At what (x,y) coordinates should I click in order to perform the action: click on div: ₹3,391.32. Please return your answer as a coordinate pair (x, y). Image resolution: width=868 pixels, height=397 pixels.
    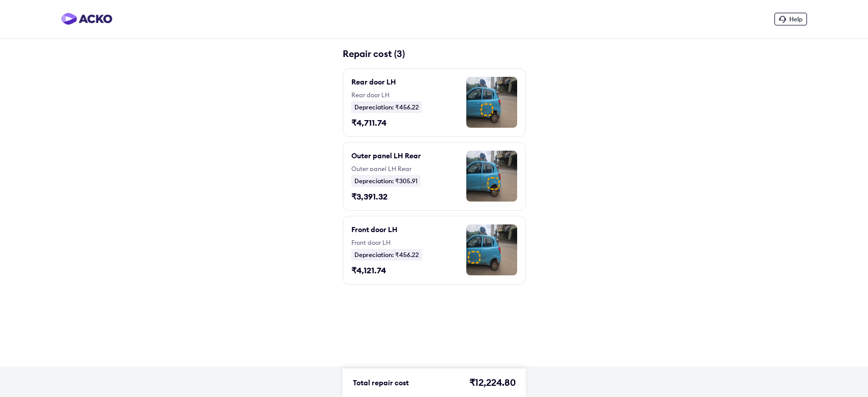
    Looking at the image, I should click on (377, 196).